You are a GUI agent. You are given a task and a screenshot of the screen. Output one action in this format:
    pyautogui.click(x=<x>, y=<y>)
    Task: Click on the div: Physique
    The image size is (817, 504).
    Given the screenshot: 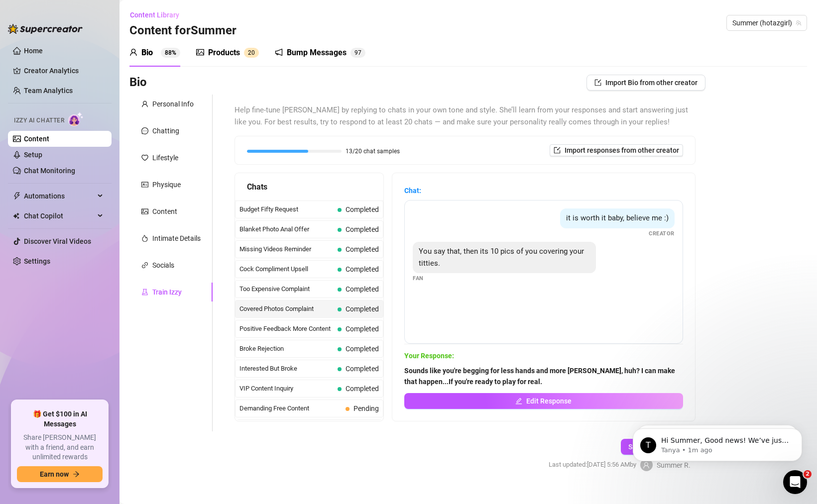 What is the action you would take?
    pyautogui.click(x=166, y=184)
    